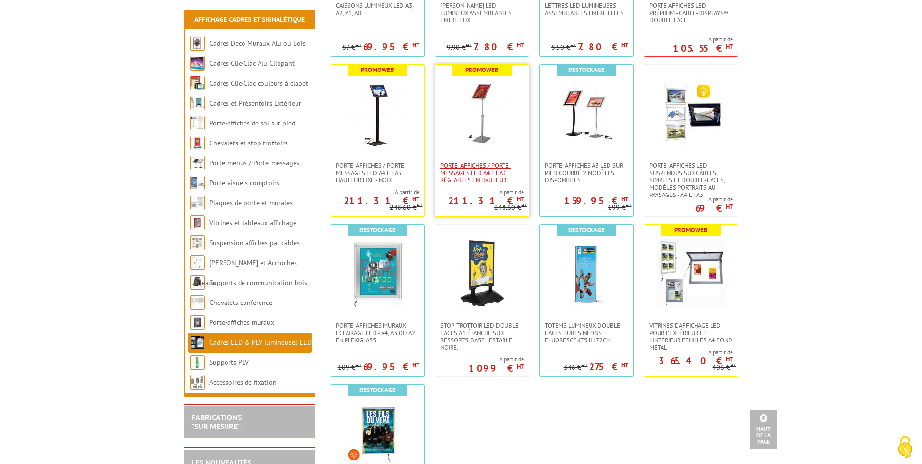 The width and height of the screenshot is (922, 464). What do you see at coordinates (378, 273) in the screenshot?
I see `img: Porte-Affiches Muraux Eclairage LED - A4, A3 ou A2 en plexiglass` at bounding box center [378, 273].